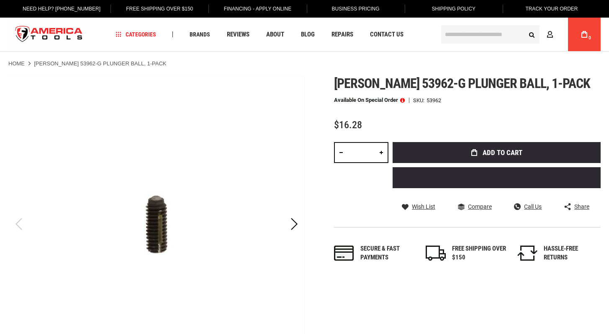 Image resolution: width=609 pixels, height=334 pixels. I want to click on a: Brands, so click(200, 34).